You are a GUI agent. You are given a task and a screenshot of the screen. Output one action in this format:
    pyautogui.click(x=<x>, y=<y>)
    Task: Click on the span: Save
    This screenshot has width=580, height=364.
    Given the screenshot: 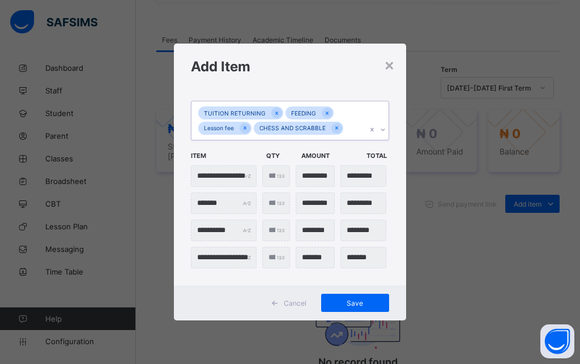 What is the action you would take?
    pyautogui.click(x=355, y=303)
    